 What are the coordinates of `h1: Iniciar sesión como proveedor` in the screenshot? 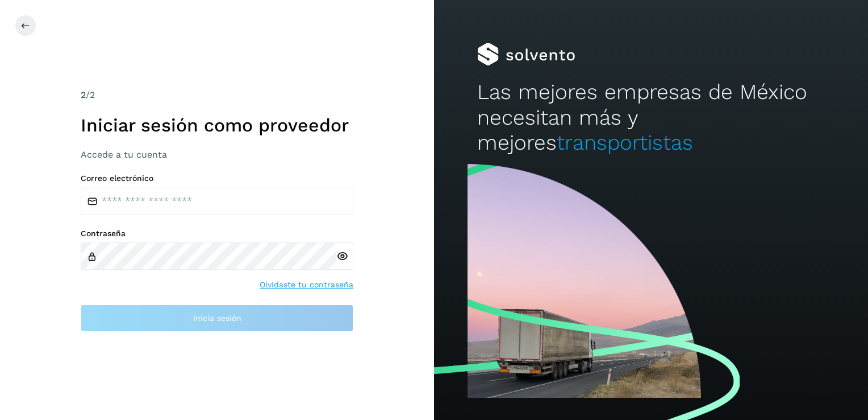 It's located at (217, 125).